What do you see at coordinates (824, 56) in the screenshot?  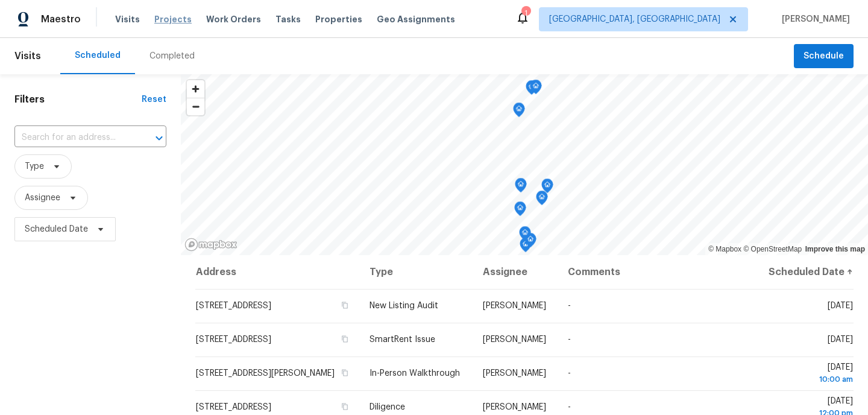 I see `button: Schedule` at bounding box center [824, 56].